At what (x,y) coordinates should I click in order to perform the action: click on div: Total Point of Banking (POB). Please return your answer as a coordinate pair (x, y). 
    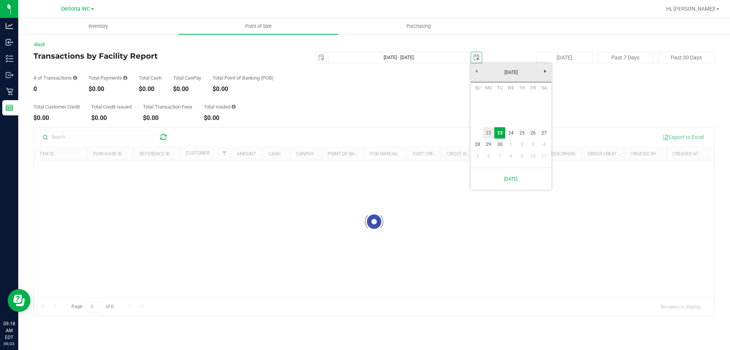
    Looking at the image, I should click on (243, 78).